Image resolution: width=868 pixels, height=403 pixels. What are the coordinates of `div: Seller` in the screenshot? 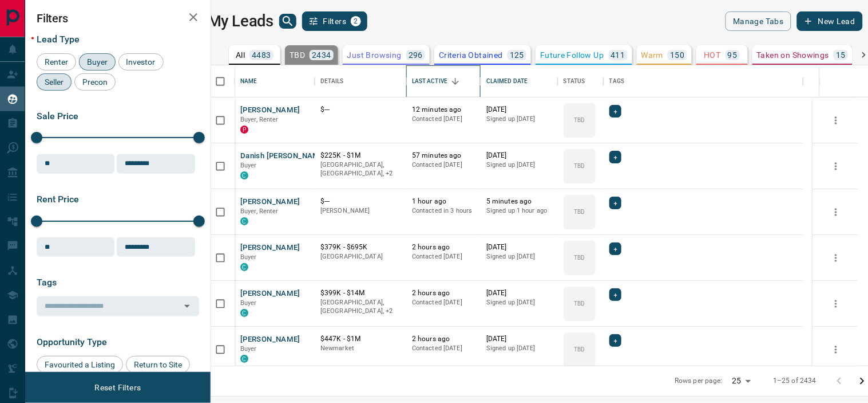 It's located at (54, 82).